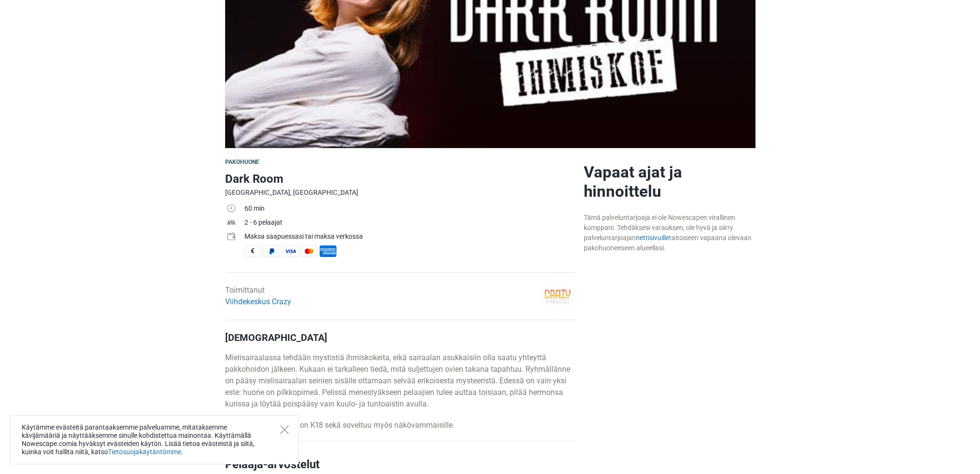 Image resolution: width=980 pixels, height=474 pixels. What do you see at coordinates (653, 238) in the screenshot?
I see `a: nettisivuille` at bounding box center [653, 238].